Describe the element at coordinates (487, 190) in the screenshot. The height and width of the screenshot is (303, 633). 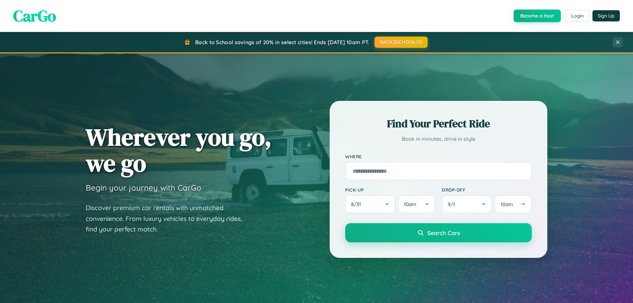
I see `label: Drop-off` at that location.